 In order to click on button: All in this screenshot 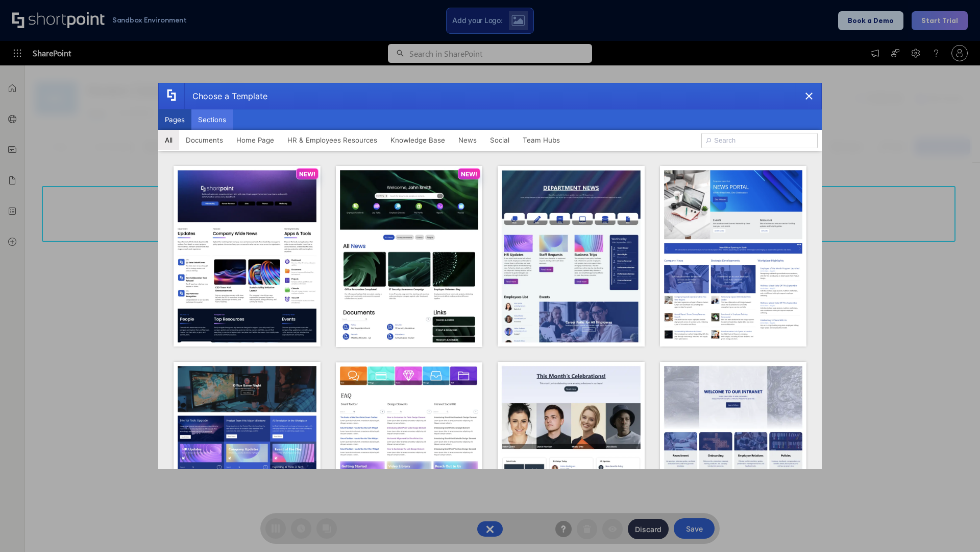, I will do `click(168, 140)`.